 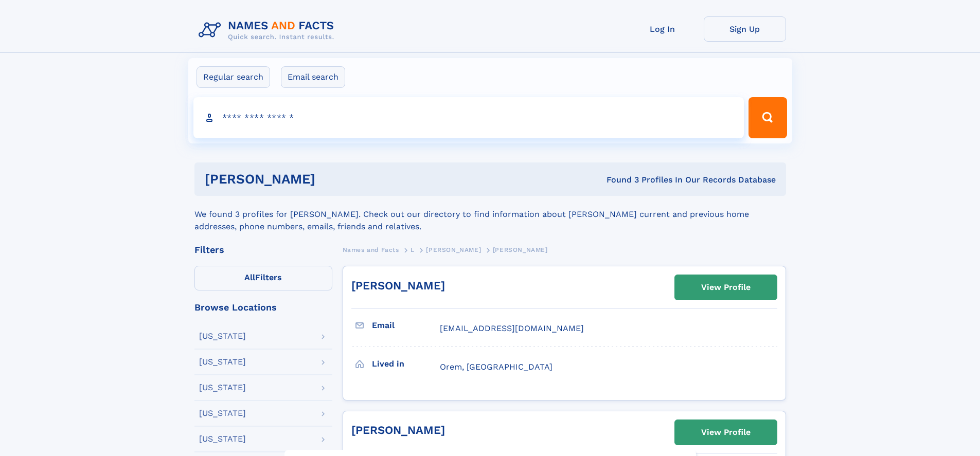 I want to click on img: Logo Names and Facts, so click(x=269, y=31).